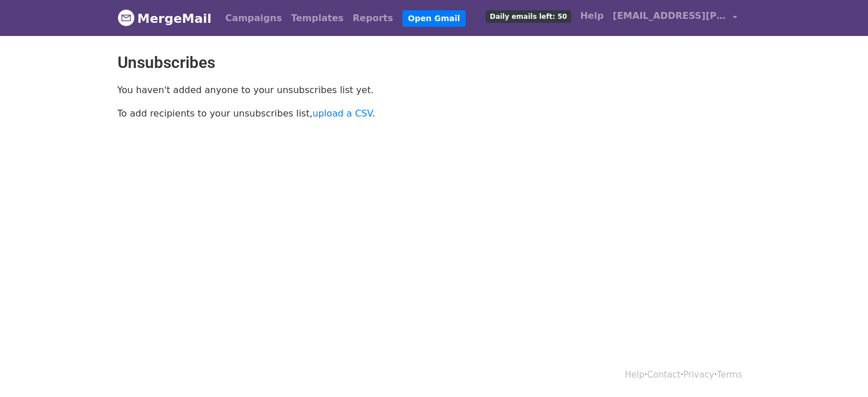 The image size is (868, 397). I want to click on a: Reports, so click(372, 18).